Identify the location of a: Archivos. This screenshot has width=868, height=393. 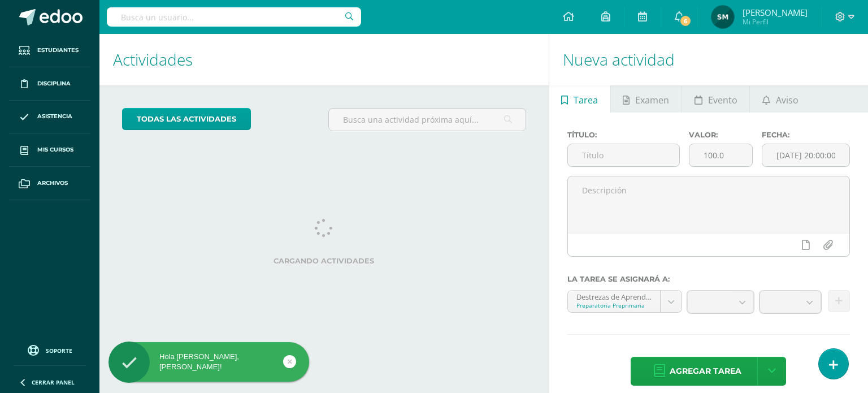
(49, 183).